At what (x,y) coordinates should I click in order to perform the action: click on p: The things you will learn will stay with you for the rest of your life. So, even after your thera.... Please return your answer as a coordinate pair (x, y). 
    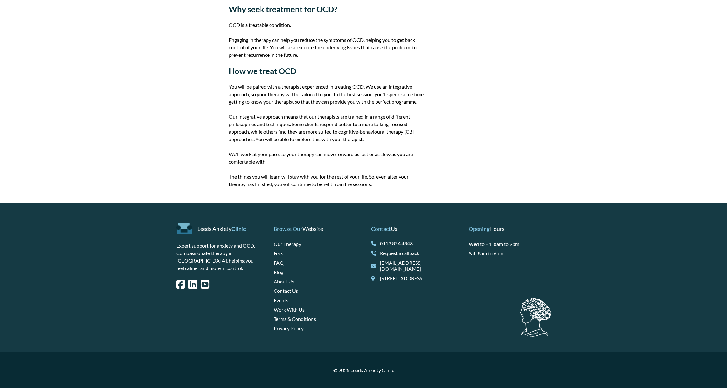
    Looking at the image, I should click on (326, 180).